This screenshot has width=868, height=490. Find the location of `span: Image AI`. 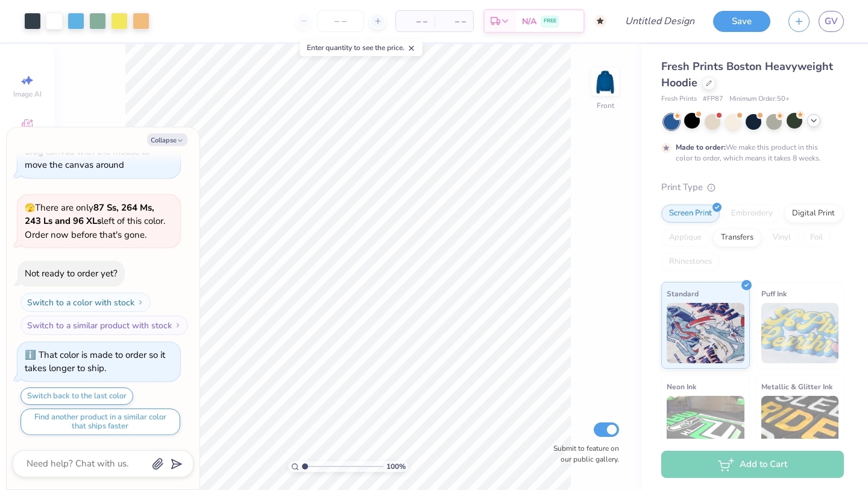

span: Image AI is located at coordinates (27, 94).